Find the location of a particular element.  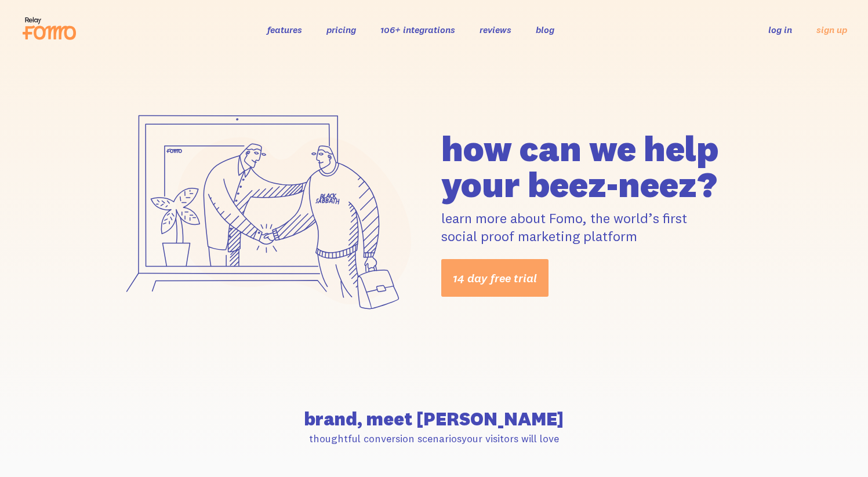

p: thoughtful conversion scenarios your visitors will love is located at coordinates (434, 438).